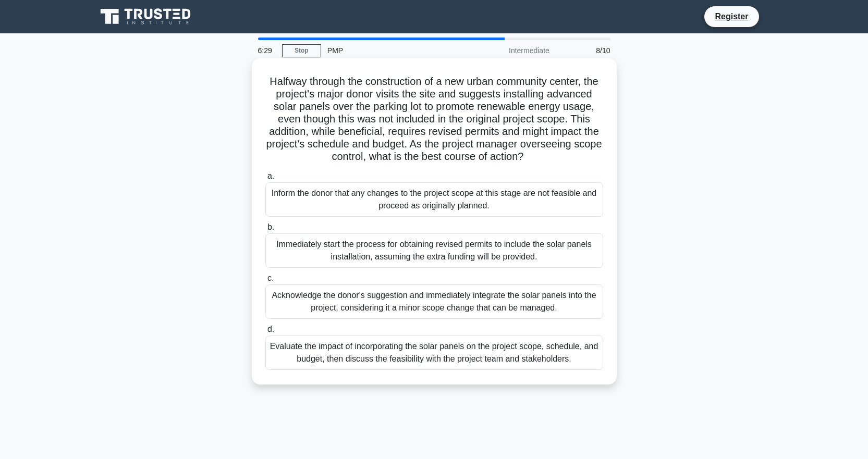 This screenshot has width=868, height=459. I want to click on div: PMP, so click(393, 51).